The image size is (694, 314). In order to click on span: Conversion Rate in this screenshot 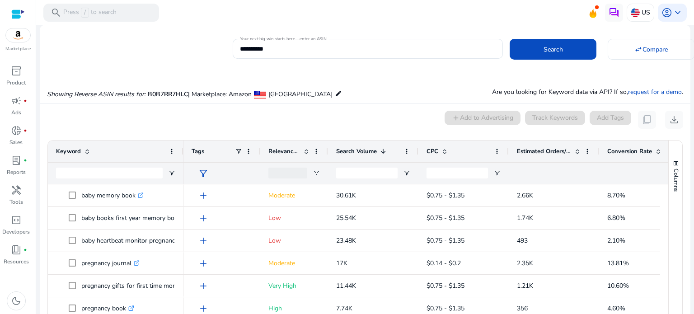, I will do `click(629, 151)`.